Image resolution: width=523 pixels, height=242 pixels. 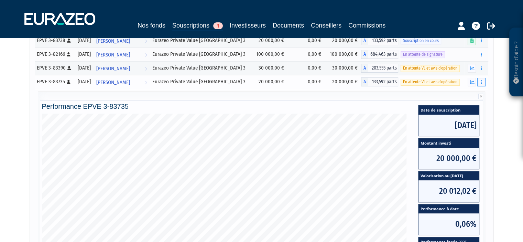 I want to click on span: En attente de signature, so click(x=423, y=54).